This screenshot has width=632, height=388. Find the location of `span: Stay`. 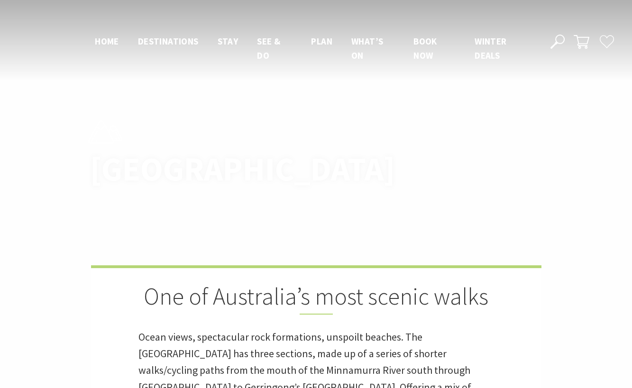

span: Stay is located at coordinates (228, 41).